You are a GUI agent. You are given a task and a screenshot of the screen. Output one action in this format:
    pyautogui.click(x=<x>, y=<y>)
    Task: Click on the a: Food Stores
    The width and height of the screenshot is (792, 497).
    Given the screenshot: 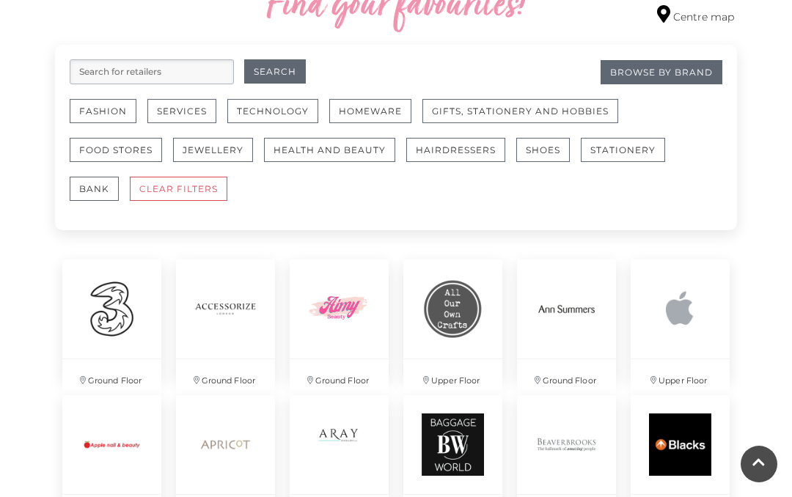 What is the action you would take?
    pyautogui.click(x=121, y=157)
    